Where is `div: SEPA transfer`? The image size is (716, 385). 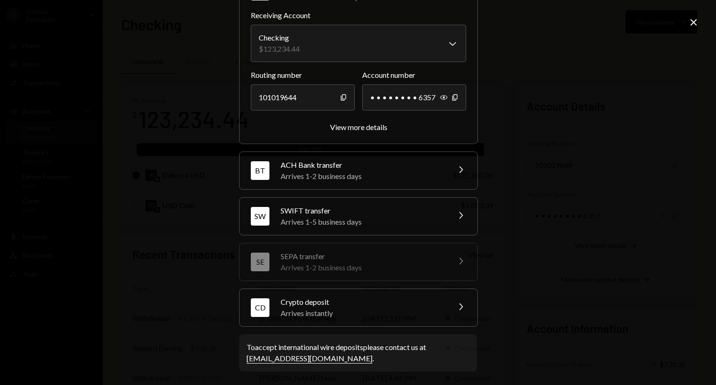 div: SEPA transfer is located at coordinates (362, 256).